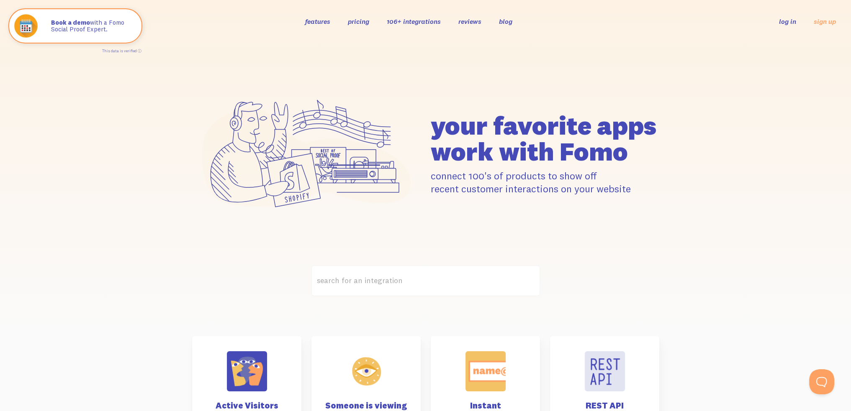  What do you see at coordinates (70, 22) in the screenshot?
I see `strong: Book a demo` at bounding box center [70, 22].